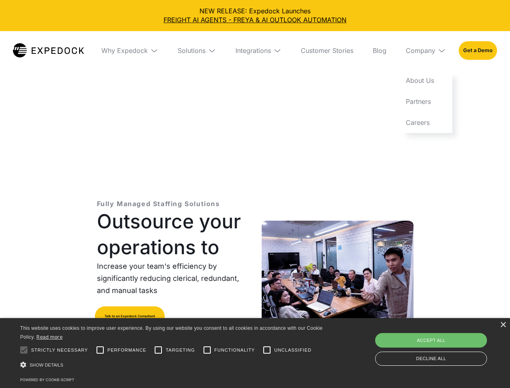  What do you see at coordinates (426, 80) in the screenshot?
I see `a: About Us` at bounding box center [426, 80].